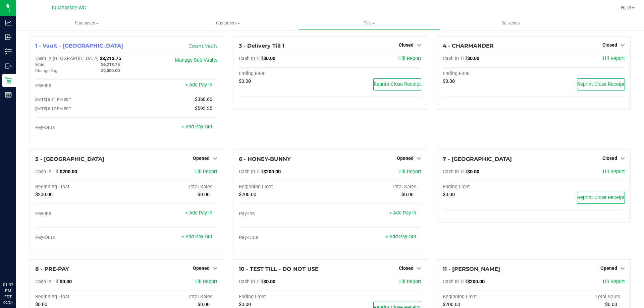 This screenshot has height=308, width=644. Describe the element at coordinates (264, 159) in the screenshot. I see `span: 6 - HONEY-BUNNY` at that location.